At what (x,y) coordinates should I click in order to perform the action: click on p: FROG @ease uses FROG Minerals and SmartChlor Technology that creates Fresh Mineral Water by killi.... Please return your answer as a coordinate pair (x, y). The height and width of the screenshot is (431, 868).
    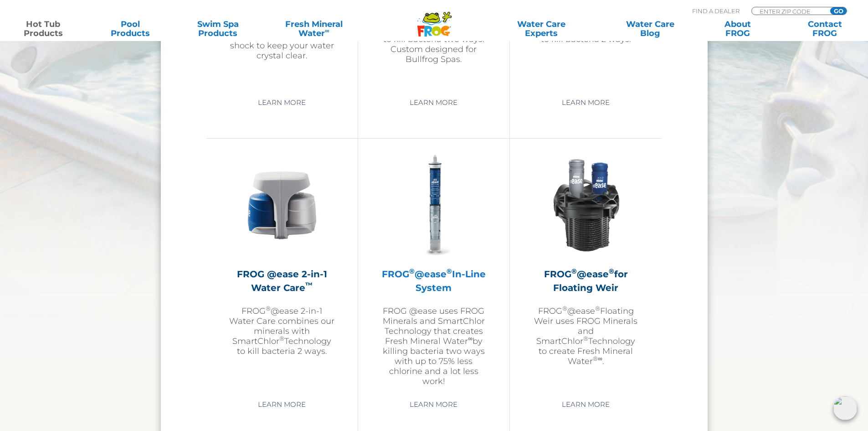
    Looking at the image, I should click on (434, 346).